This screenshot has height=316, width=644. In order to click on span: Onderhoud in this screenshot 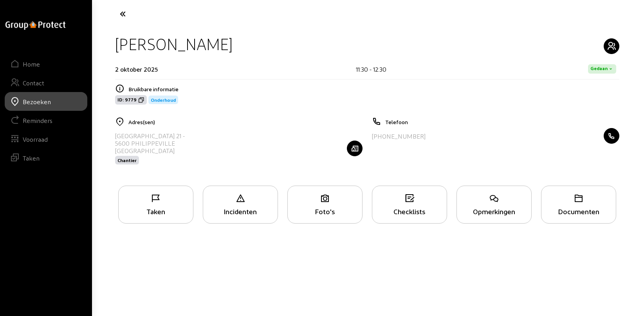, I will do `click(163, 100)`.